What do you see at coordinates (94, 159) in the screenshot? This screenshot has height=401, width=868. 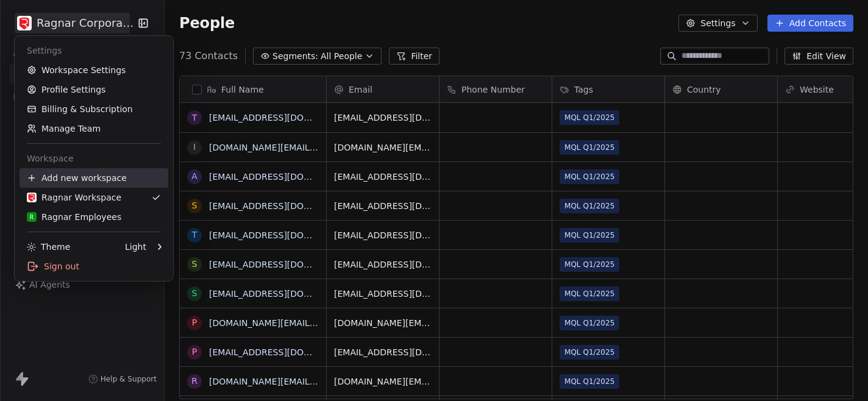 I see `div: Workspace` at bounding box center [94, 159].